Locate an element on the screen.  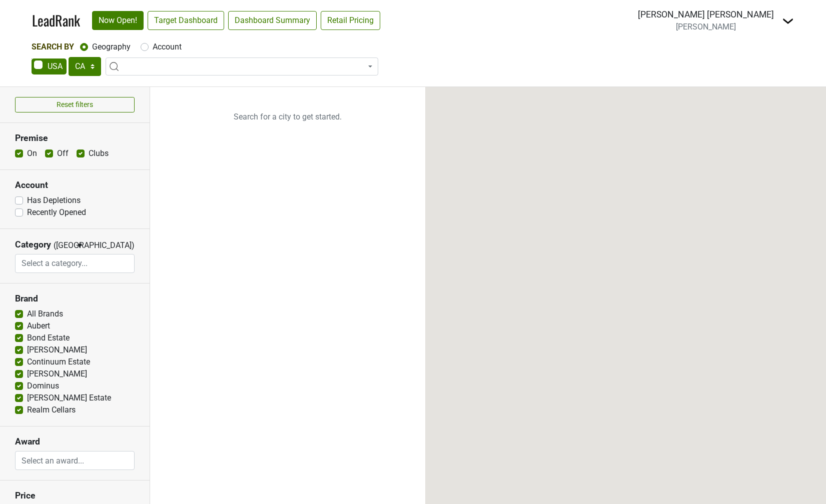
a: Dashboard Summary is located at coordinates (272, 21).